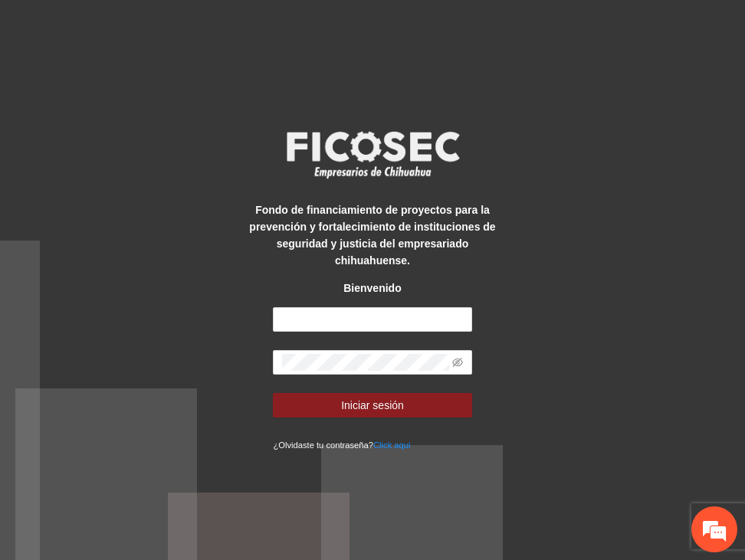 The width and height of the screenshot is (745, 560). Describe the element at coordinates (372, 405) in the screenshot. I see `span: Iniciar sesión` at that location.